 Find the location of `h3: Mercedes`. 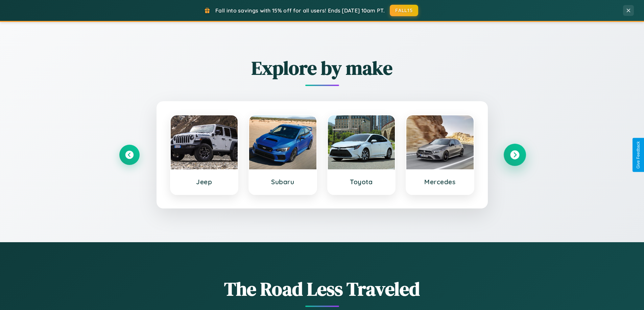

h3: Mercedes is located at coordinates (439, 182).